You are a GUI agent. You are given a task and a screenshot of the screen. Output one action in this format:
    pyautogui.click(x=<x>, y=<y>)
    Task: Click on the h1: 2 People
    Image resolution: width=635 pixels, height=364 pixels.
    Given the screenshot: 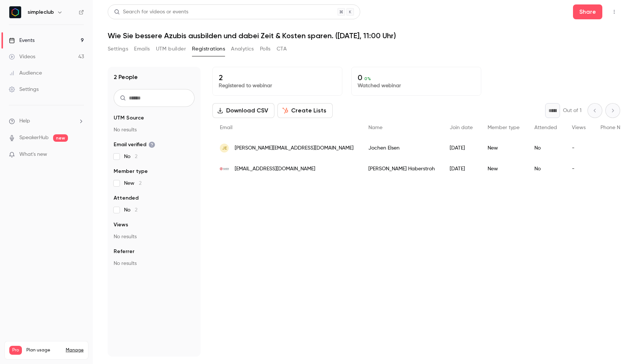 What is the action you would take?
    pyautogui.click(x=126, y=78)
    